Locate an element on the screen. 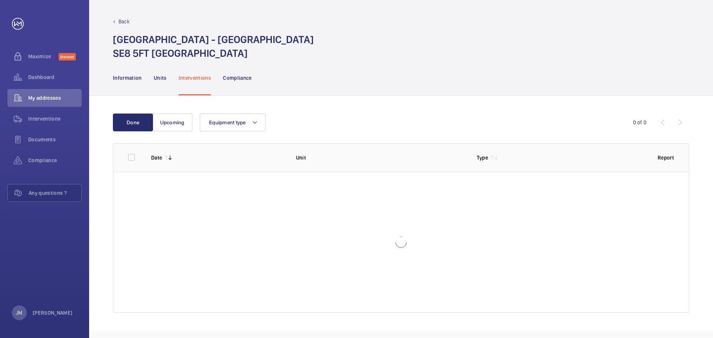 The width and height of the screenshot is (713, 338). span: Dashboard is located at coordinates (55, 77).